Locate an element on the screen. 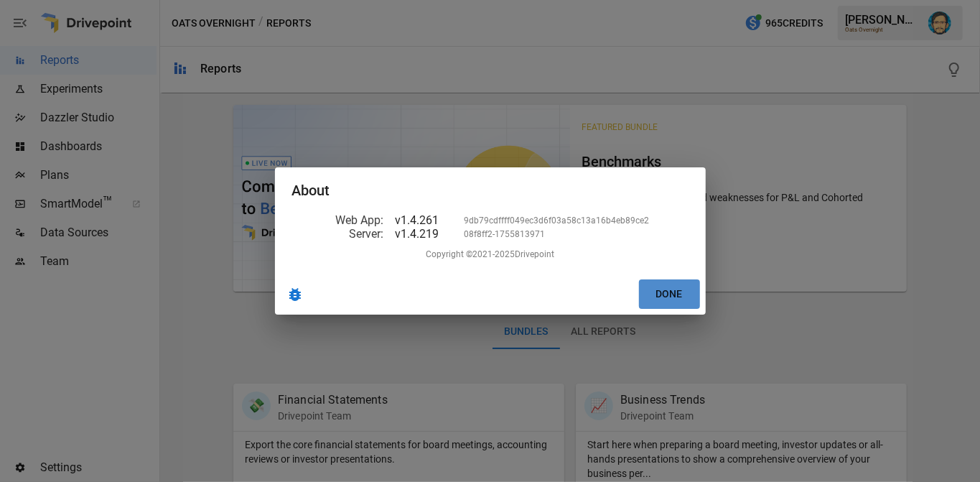  div: Copyright ©2021- 2025 Drivepoint is located at coordinates (490, 250).